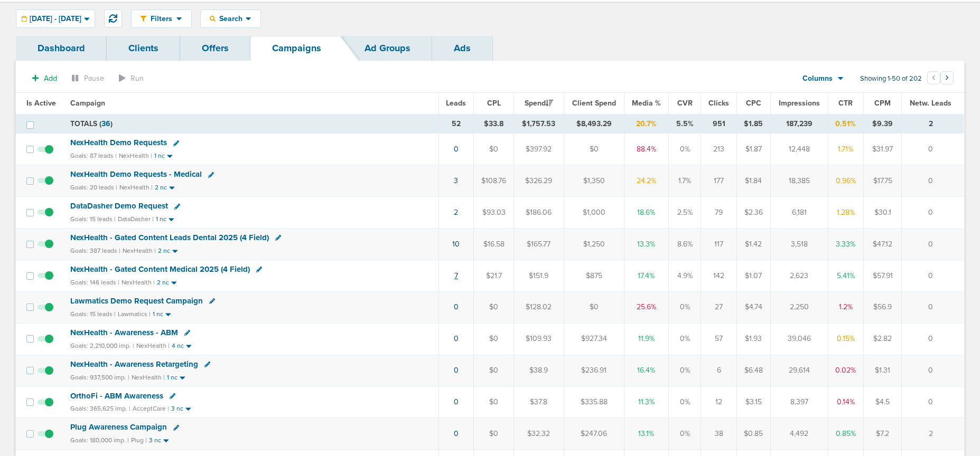 The image size is (980, 456). What do you see at coordinates (456, 103) in the screenshot?
I see `span: Leads` at bounding box center [456, 103].